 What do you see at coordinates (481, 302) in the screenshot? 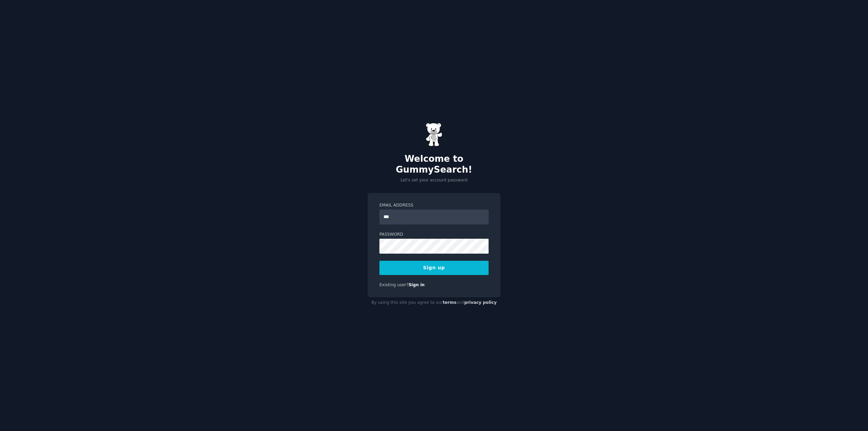
I see `a: privacy policy` at bounding box center [481, 302].